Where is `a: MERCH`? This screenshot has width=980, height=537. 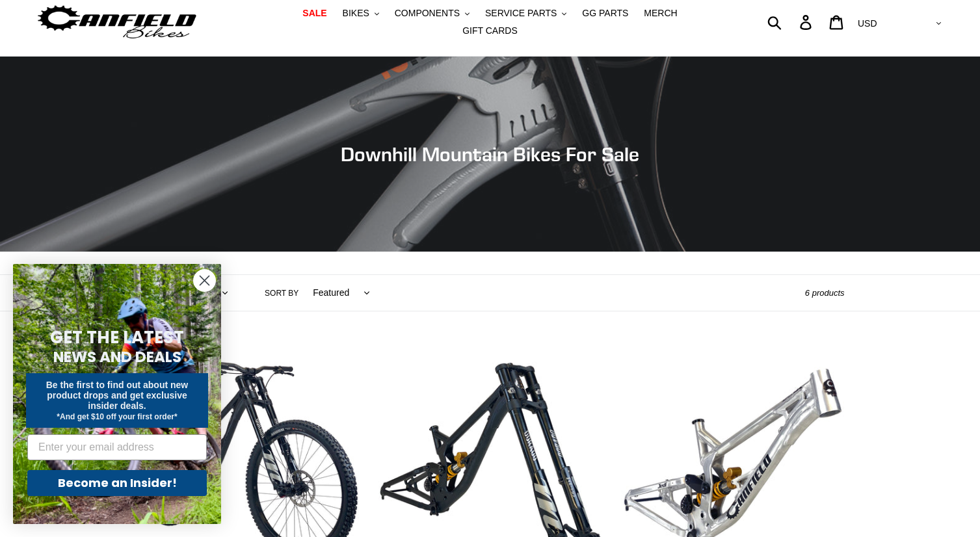 a: MERCH is located at coordinates (660, 13).